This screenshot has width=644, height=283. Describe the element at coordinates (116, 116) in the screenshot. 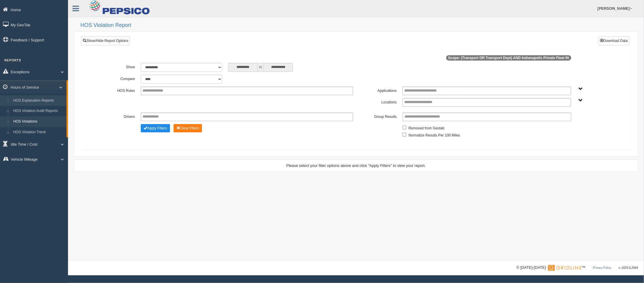

I see `label: Drivers` at that location.